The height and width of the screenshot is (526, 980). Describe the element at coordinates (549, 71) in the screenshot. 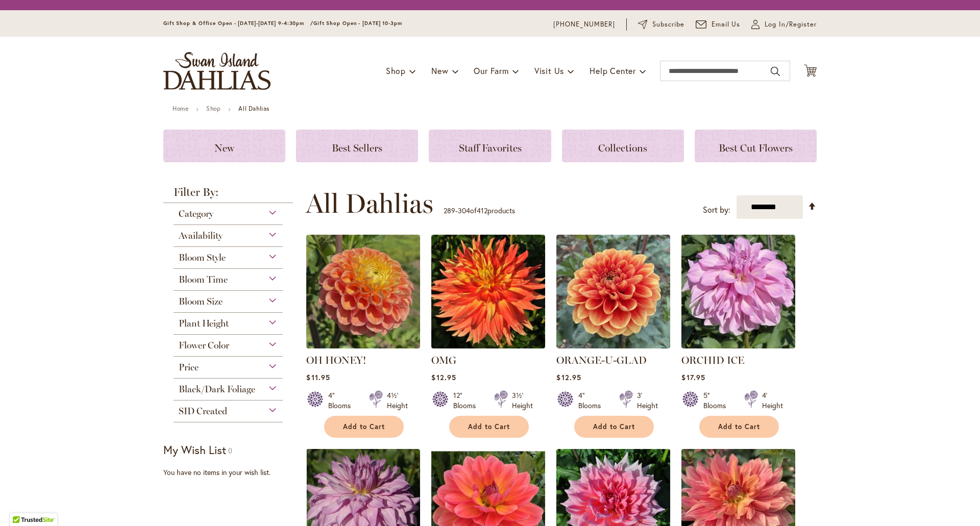

I see `span: Visit Us` at that location.